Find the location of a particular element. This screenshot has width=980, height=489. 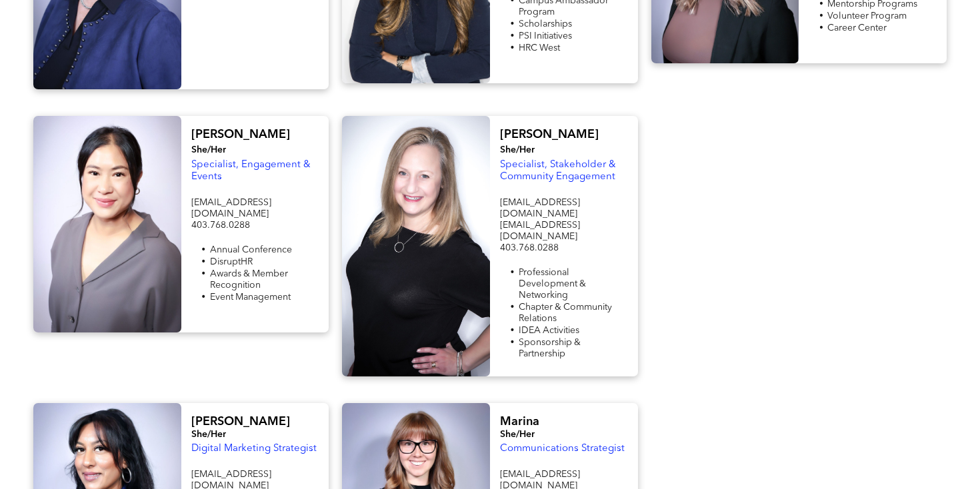

span: Specialist, Stakeholder & Community Engagement is located at coordinates (558, 171).